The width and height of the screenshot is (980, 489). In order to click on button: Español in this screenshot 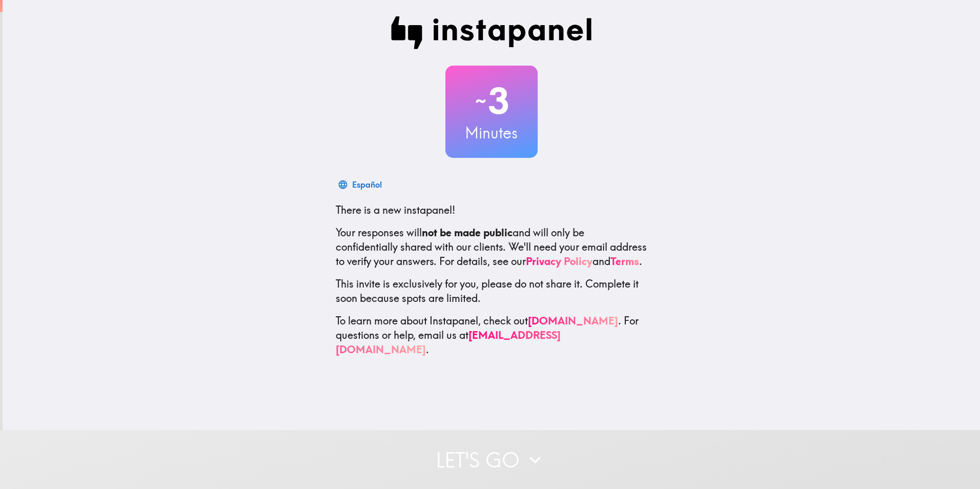, I will do `click(361, 185)`.